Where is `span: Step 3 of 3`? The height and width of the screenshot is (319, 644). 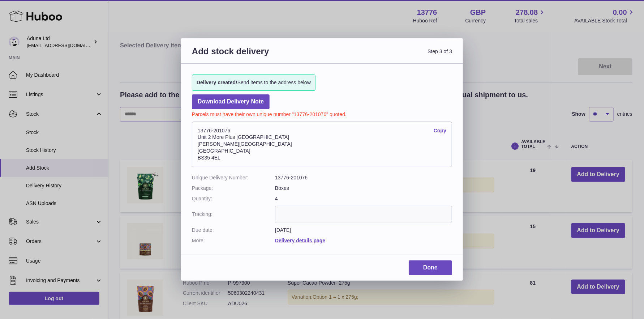 span: Step 3 of 3 is located at coordinates (387, 55).